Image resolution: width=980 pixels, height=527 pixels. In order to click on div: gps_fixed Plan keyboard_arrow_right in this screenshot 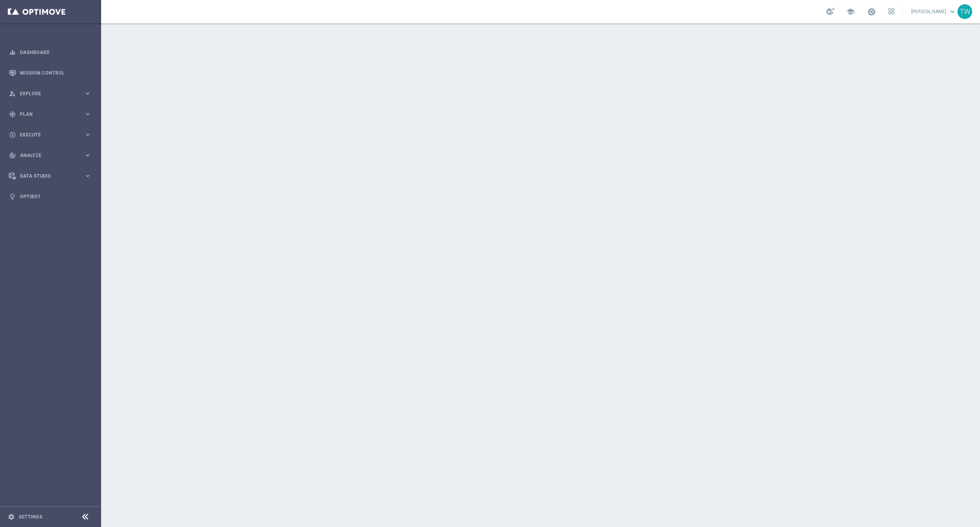, I will do `click(50, 114)`.